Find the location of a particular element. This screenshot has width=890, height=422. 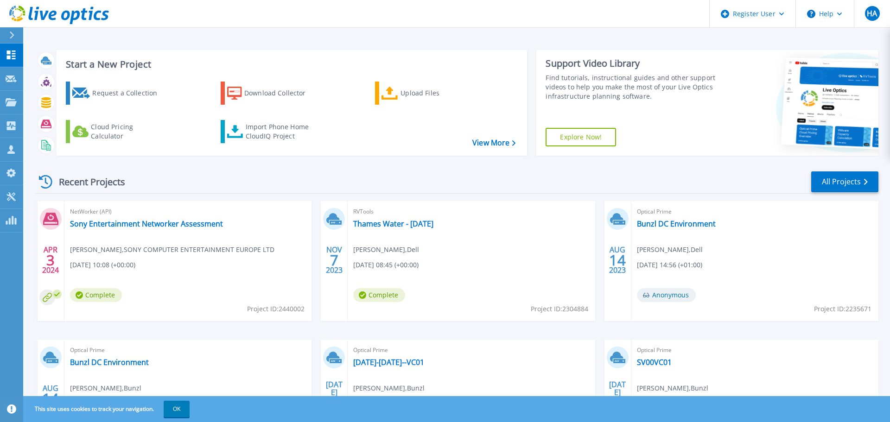

a: Upload Files is located at coordinates (426, 93).